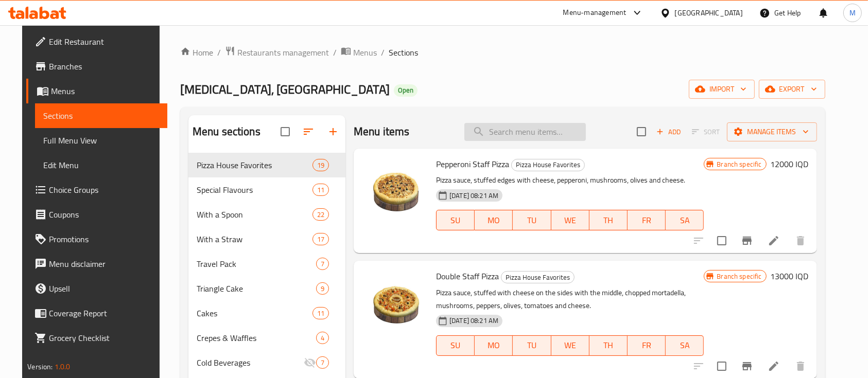 The image size is (868, 378). Describe the element at coordinates (104, 314) in the screenshot. I see `span: Coverage Report` at that location.